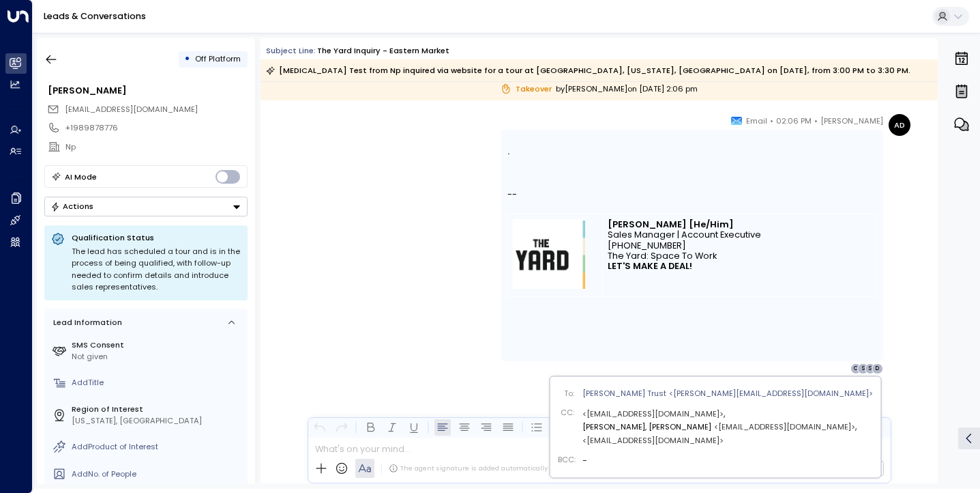 Image resolution: width=980 pixels, height=493 pixels. I want to click on div: C, so click(856, 369).